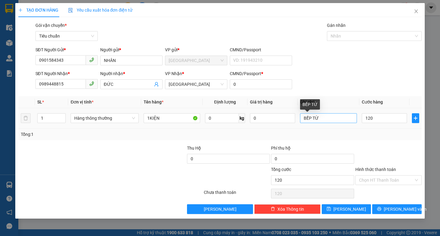 Image resolution: width=440 pixels, height=236 pixels. Describe the element at coordinates (102, 39) in the screenshot. I see `div: 0` at that location.